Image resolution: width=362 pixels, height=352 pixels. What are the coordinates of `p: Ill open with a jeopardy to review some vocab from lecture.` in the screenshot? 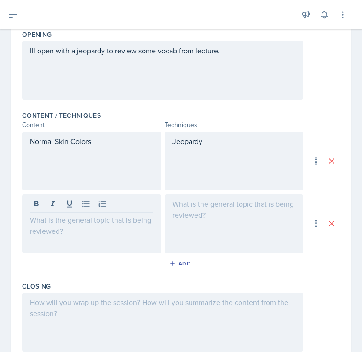 It's located at (162, 51).